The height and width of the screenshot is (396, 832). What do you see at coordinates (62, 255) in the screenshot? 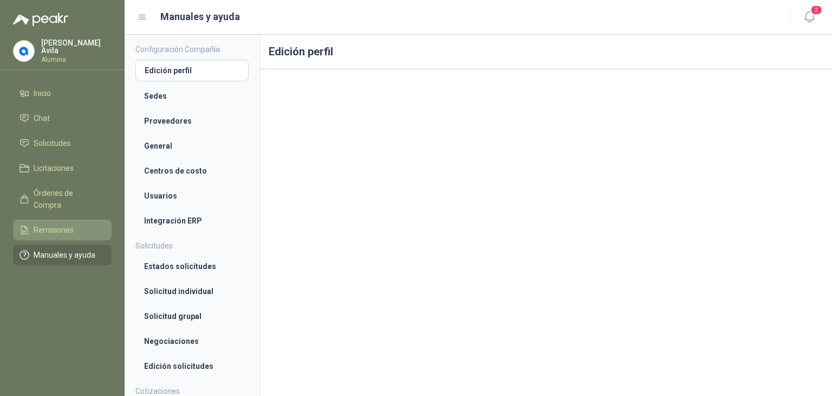
I see `a: Manuales y ayuda` at bounding box center [62, 255].